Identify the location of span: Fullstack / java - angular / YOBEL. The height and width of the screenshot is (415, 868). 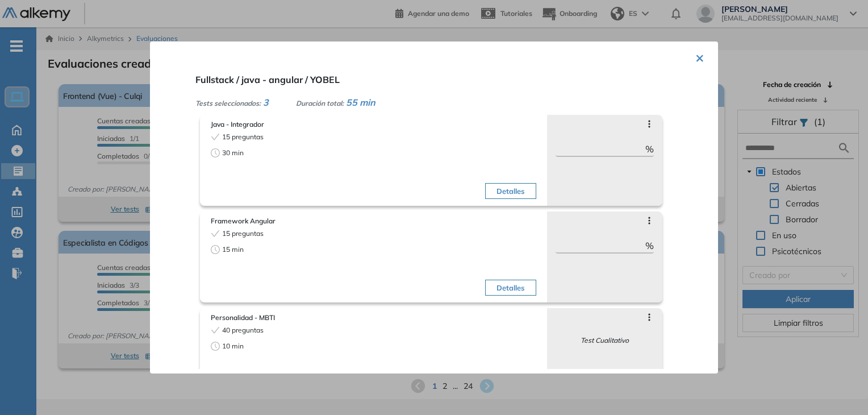
(268, 80).